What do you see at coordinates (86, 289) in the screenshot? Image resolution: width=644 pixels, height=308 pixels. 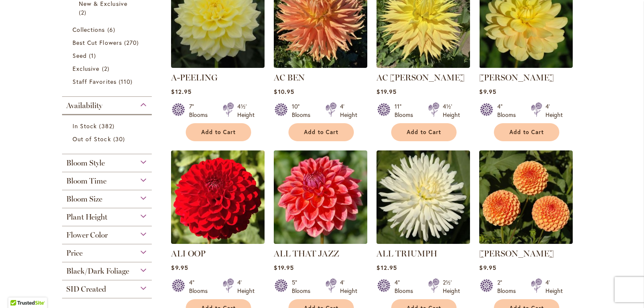 I see `span: SID Created` at bounding box center [86, 289].